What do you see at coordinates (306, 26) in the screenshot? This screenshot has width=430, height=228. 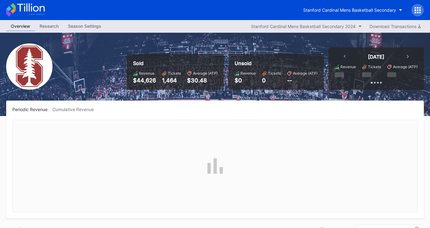 I see `button: Stanford Cardinal Mens Basketball Secondary 2024` at bounding box center [306, 26].